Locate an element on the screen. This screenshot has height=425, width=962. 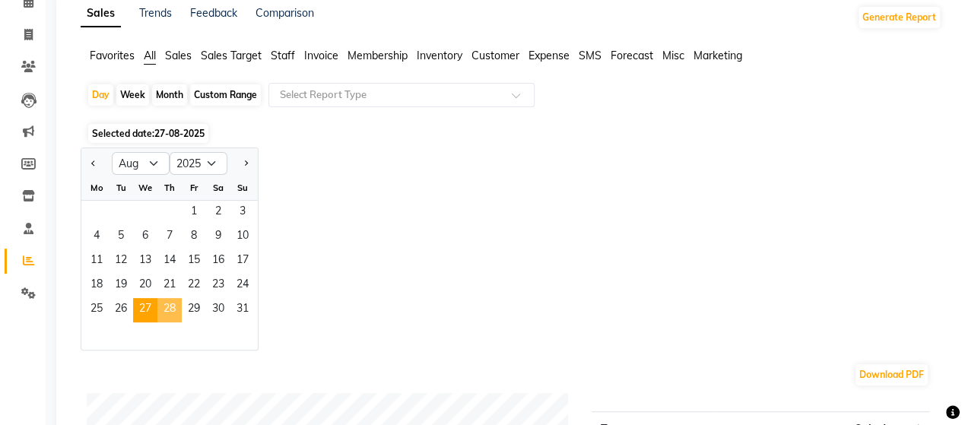
span: Invoice is located at coordinates (321, 56).